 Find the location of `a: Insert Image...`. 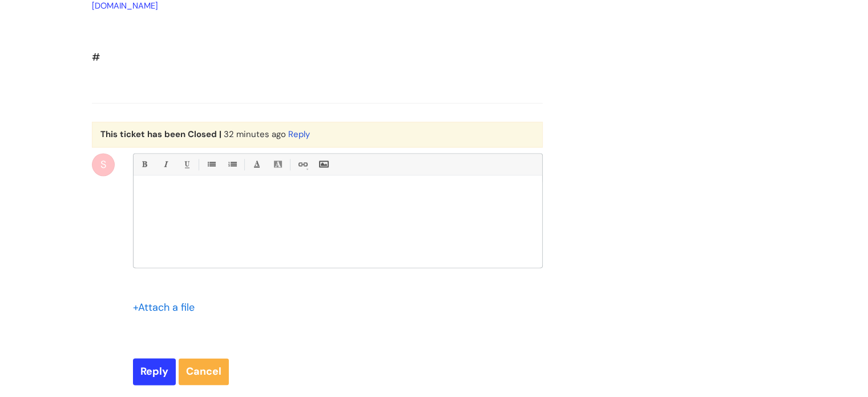

a: Insert Image... is located at coordinates (323, 164).